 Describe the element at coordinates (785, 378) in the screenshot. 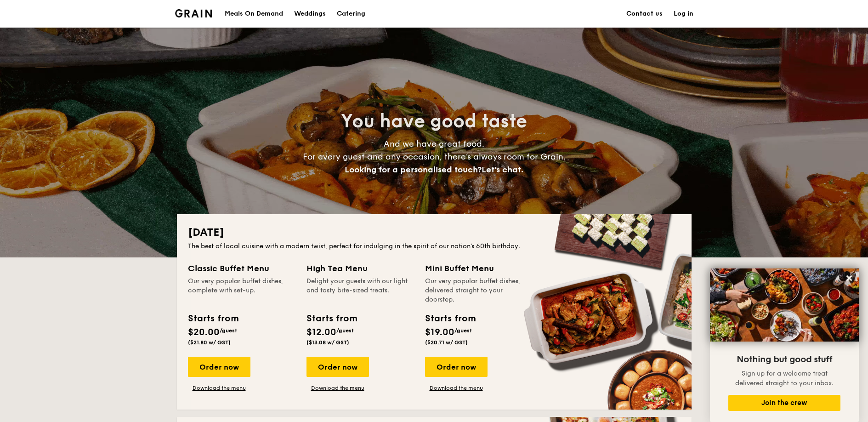

I see `span: Sign up for a welcome treat delivered straight to your inbox.` at that location.